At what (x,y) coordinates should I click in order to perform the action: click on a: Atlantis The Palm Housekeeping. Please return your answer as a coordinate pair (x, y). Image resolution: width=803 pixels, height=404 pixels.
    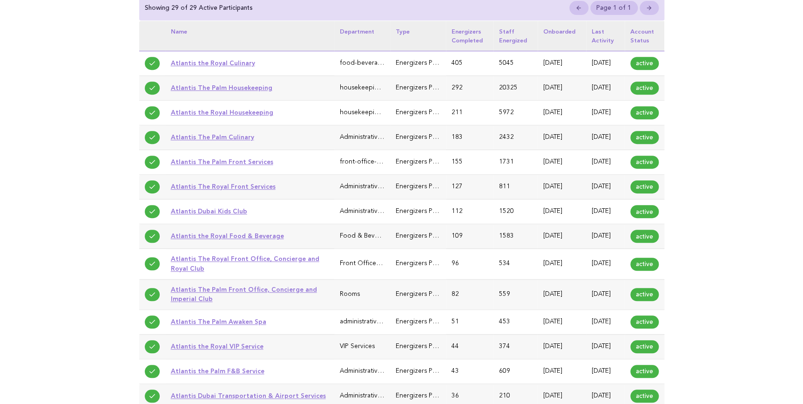
    Looking at the image, I should click on (222, 88).